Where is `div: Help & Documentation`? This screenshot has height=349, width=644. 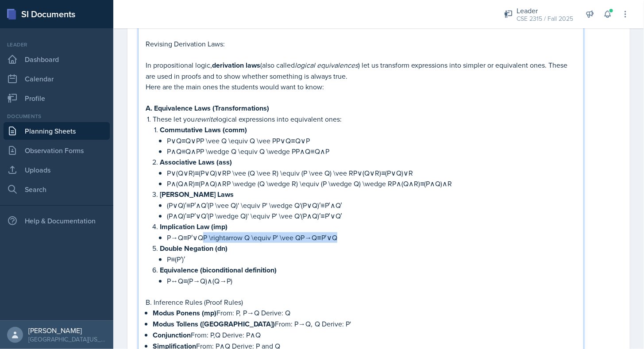 div: Help & Documentation is located at coordinates (57, 221).